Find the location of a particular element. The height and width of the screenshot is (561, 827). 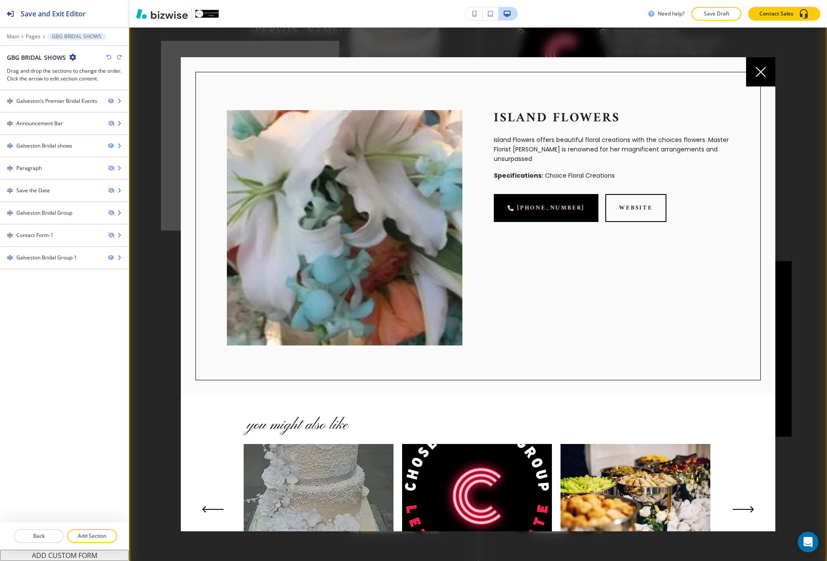

img: Your Logo is located at coordinates (207, 14).